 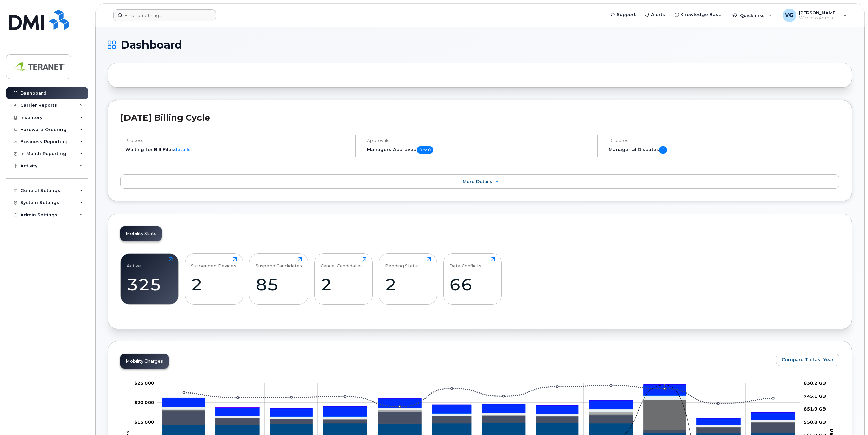 I want to click on tspan: $20,000, so click(x=144, y=402).